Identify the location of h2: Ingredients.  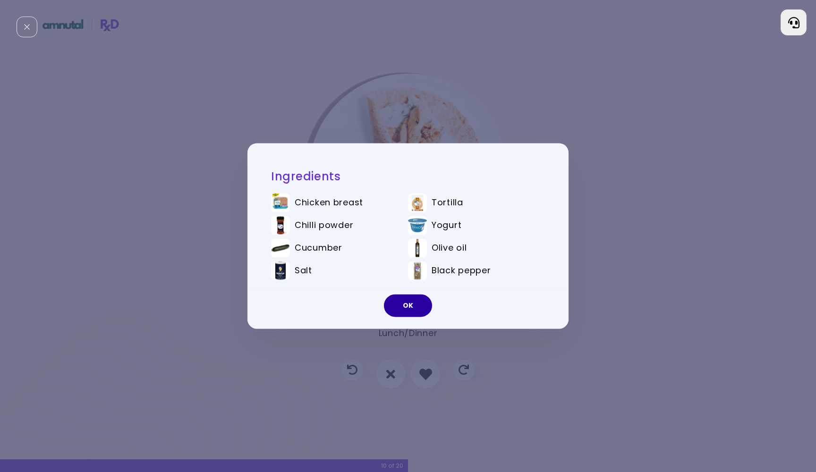
(408, 176).